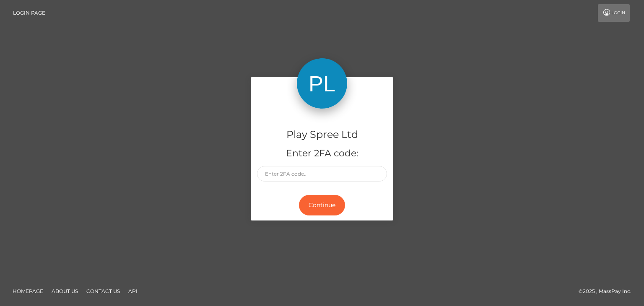 The image size is (644, 306). Describe the element at coordinates (29, 13) in the screenshot. I see `a: Login Page` at that location.